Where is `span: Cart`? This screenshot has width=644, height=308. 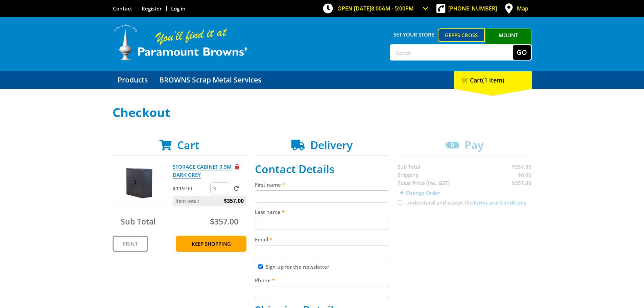 span: Cart is located at coordinates (188, 145).